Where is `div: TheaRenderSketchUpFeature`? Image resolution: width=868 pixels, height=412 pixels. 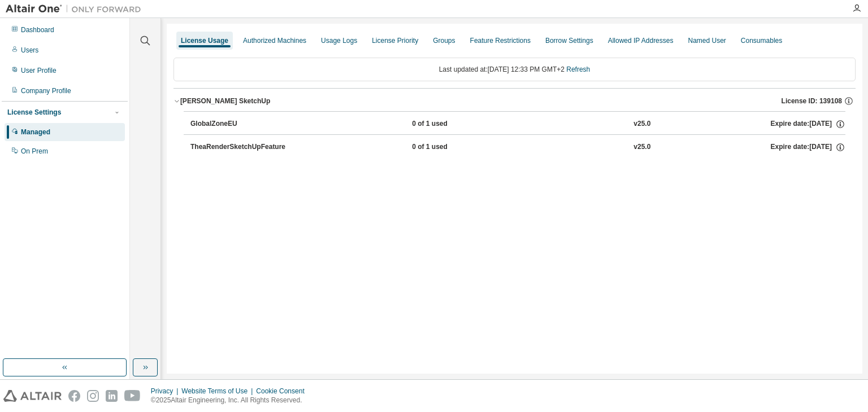 div: TheaRenderSketchUpFeature is located at coordinates (241, 147).